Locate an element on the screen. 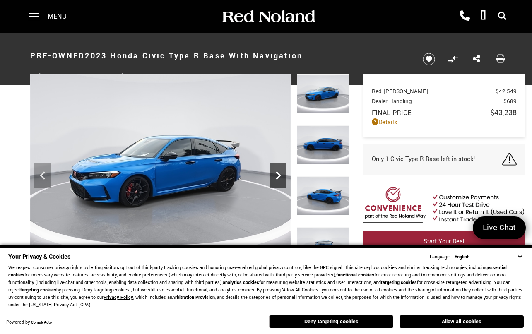 Image resolution: width=532 pixels, height=334 pixels. a: Print this Pre-Owned 2023 Honda Civic Type R Base With Navigation is located at coordinates (501, 59).